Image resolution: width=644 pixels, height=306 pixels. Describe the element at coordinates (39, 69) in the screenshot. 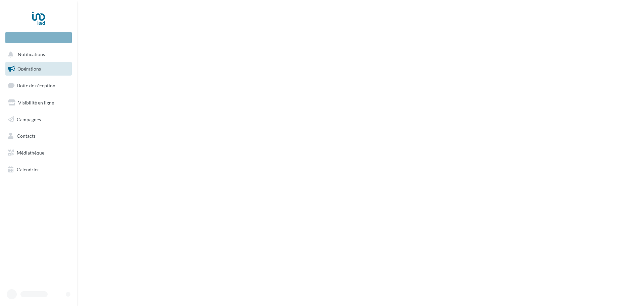

I see `a: Opérations` at that location.